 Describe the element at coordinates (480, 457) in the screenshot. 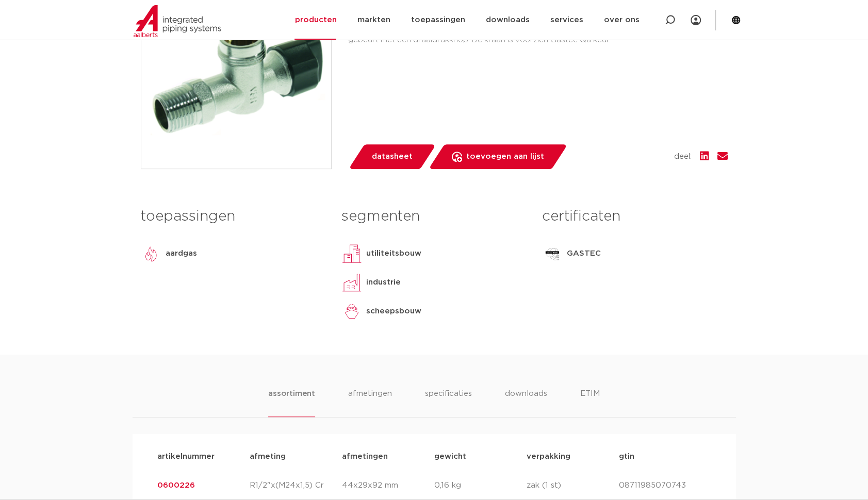

I see `p: gewicht` at that location.